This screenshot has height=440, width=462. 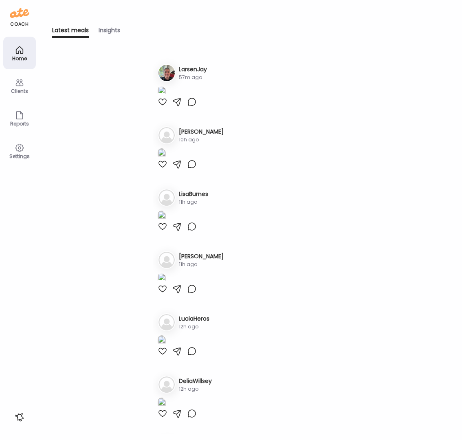 I want to click on img: avatars%2FpQclOzuQ2uUyIuBETuyLXmhsmXz1, so click(x=167, y=73).